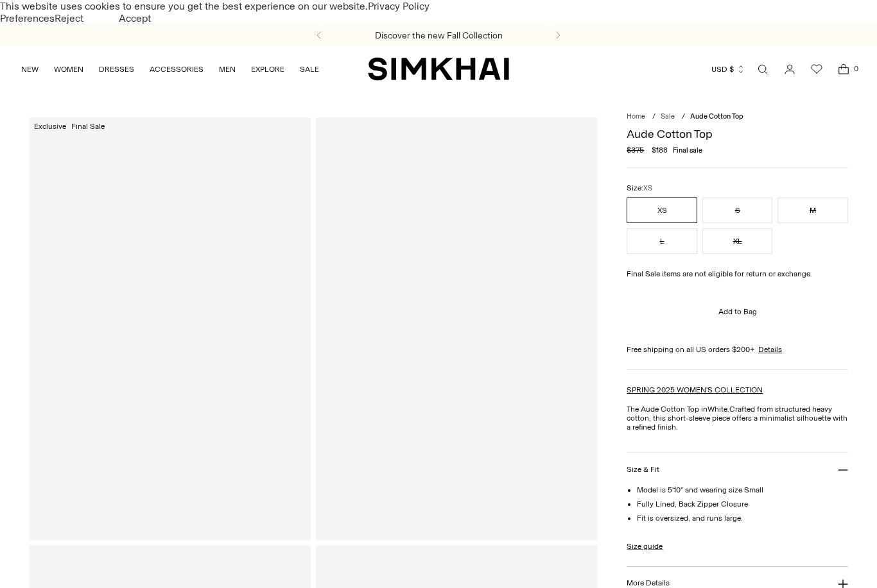 This screenshot has height=588, width=877. I want to click on a: SALE, so click(310, 69).